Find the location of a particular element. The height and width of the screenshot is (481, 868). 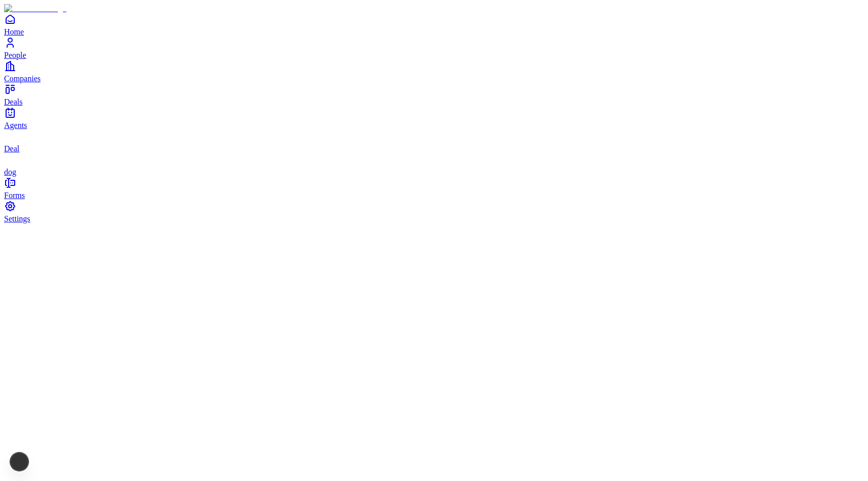

a: Home is located at coordinates (434, 24).